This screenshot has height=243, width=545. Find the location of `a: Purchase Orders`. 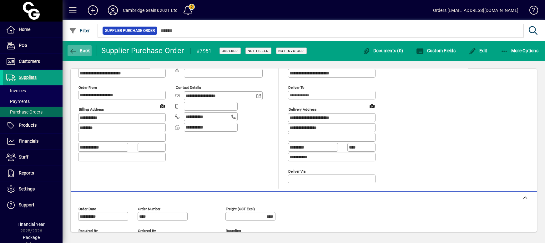

a: Purchase Orders is located at coordinates (33, 112).